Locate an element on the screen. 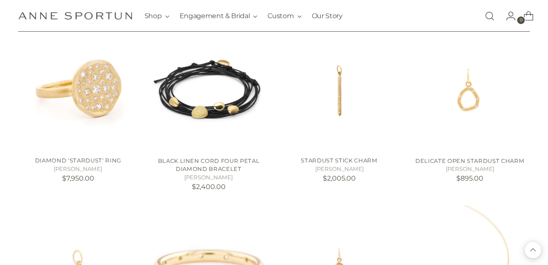  a: Open cart modal is located at coordinates (525, 16).